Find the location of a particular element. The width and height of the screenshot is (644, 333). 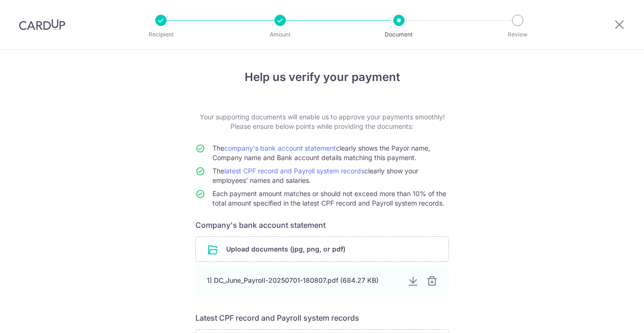

a: latest CPF record and Payroll system records is located at coordinates (294, 170).